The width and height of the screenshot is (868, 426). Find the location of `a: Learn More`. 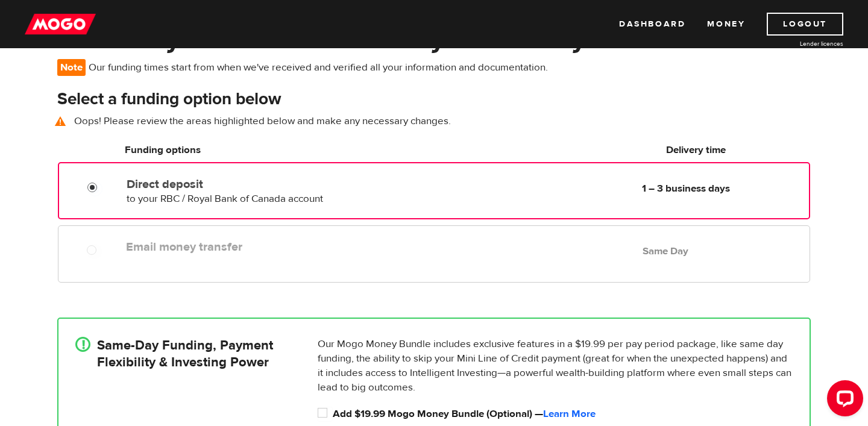

a: Learn More is located at coordinates (569, 414).